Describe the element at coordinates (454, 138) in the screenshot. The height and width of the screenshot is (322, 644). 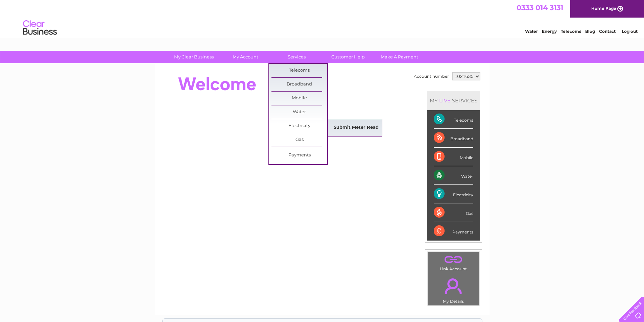
I see `div: Broadband` at that location.